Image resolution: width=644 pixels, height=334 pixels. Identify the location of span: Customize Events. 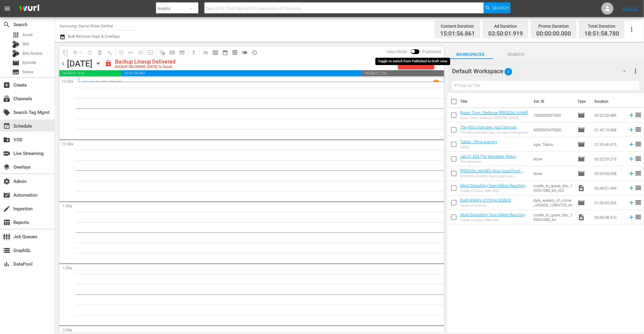
(120, 52).